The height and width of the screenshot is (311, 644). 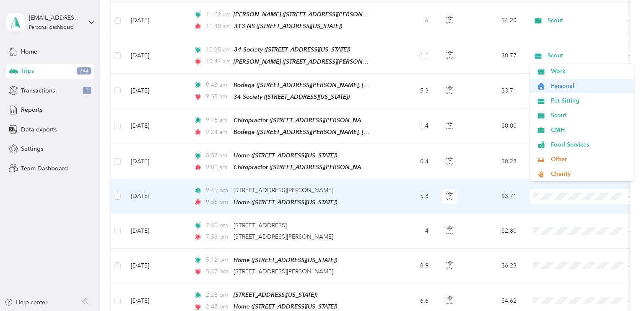 I want to click on td: 1.1, so click(x=407, y=56).